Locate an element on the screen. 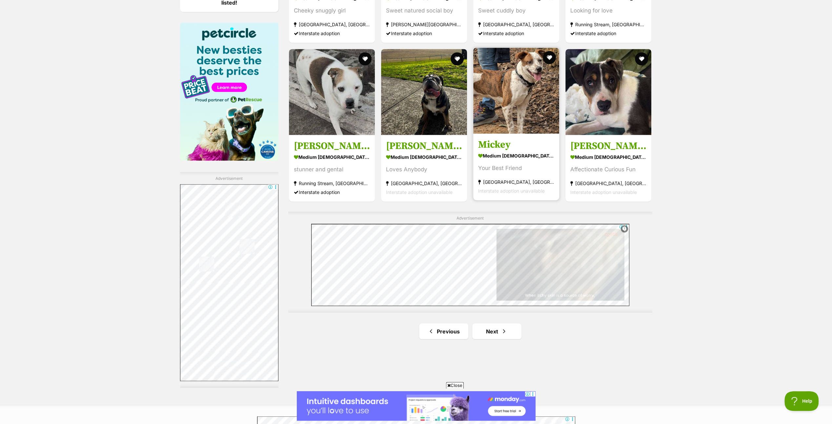 This screenshot has width=832, height=424. img: Mickey - Australian Cattle Dog is located at coordinates (516, 90).